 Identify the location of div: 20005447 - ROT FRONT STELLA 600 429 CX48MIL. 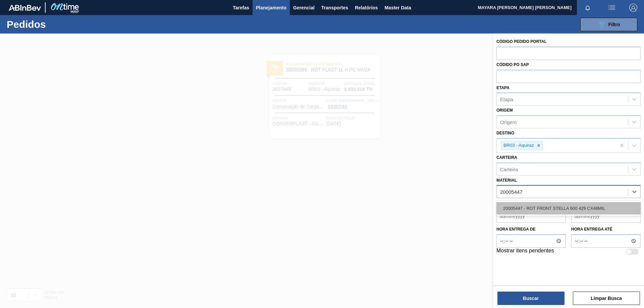
(568, 208).